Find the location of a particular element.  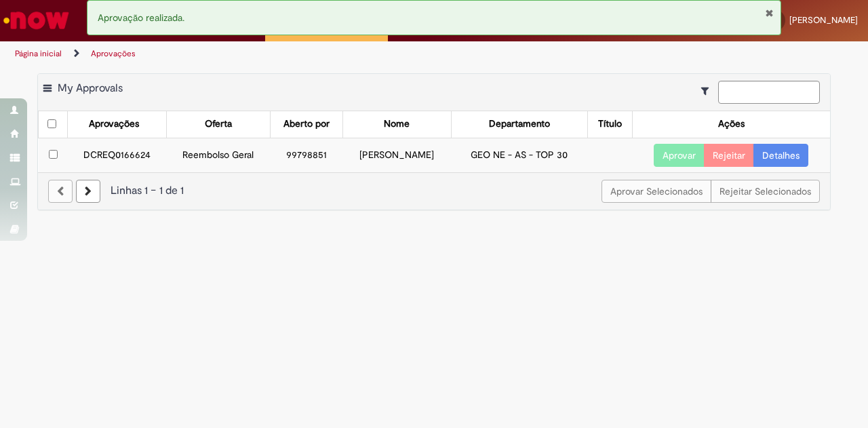

td: GEO NE - AS - TOP 30 is located at coordinates (519, 155).